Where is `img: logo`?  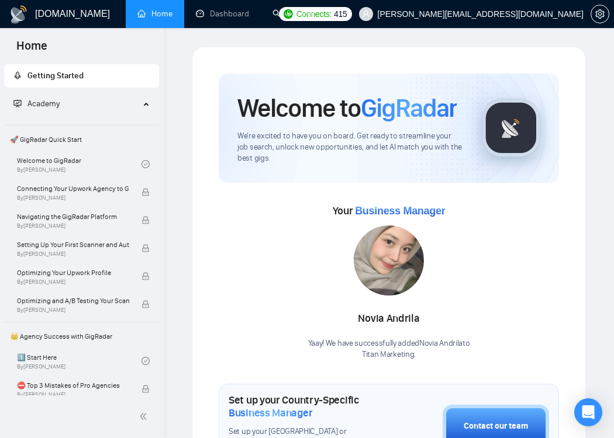 img: logo is located at coordinates (19, 15).